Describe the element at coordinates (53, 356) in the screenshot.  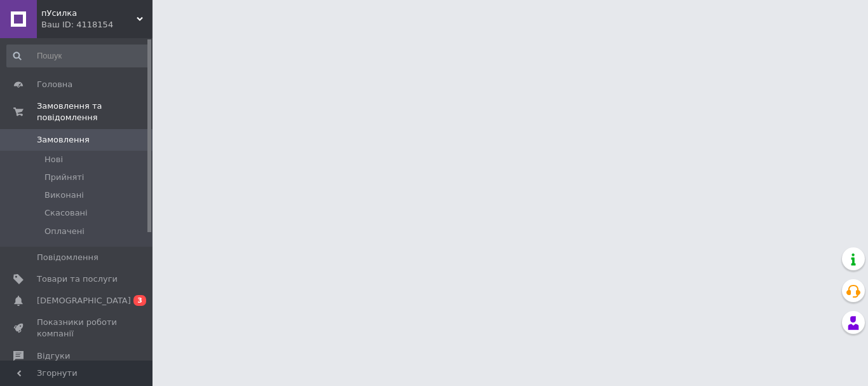
I see `span: Відгуки` at that location.